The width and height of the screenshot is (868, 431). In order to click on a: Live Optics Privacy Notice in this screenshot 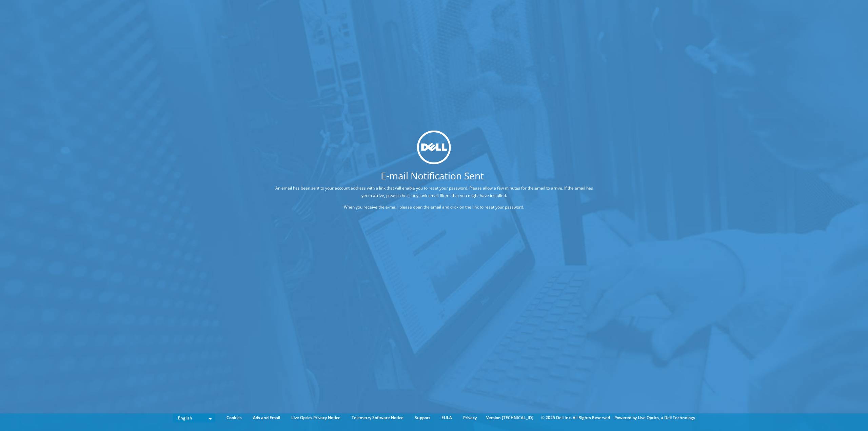, I will do `click(316, 418)`.